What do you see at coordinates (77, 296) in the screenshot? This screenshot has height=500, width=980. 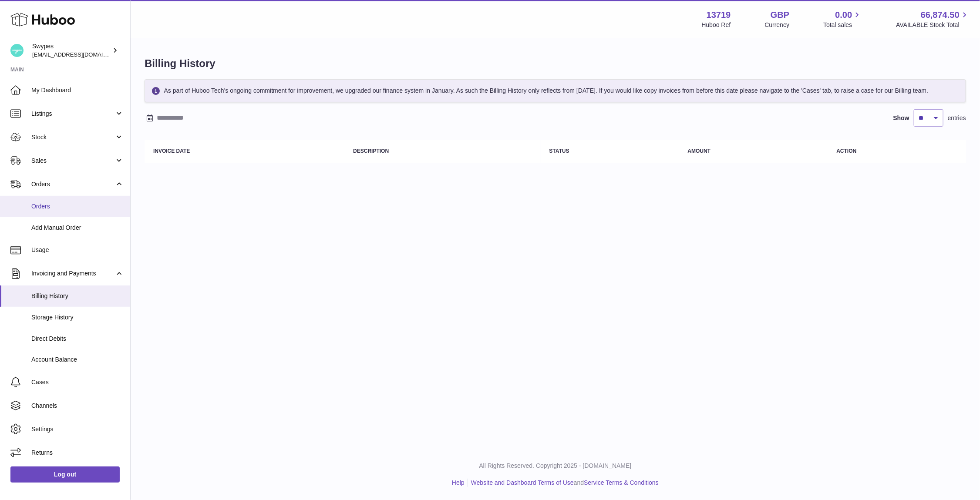 I see `span: Billing History` at bounding box center [77, 296].